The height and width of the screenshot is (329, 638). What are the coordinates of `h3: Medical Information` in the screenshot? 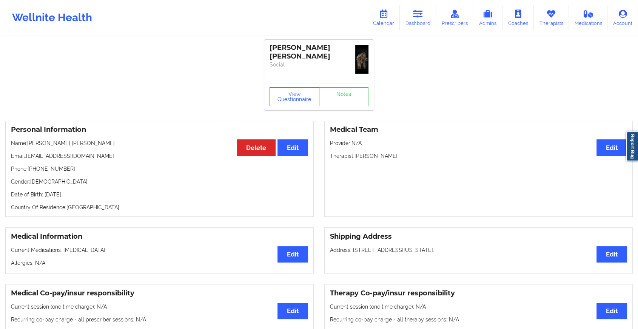 It's located at (159, 236).